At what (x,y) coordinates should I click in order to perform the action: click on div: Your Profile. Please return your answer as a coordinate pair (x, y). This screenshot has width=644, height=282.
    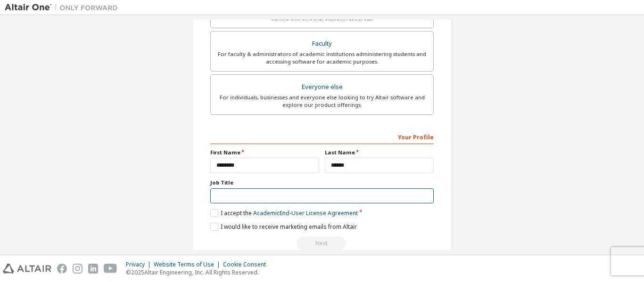
    Looking at the image, I should click on (322, 137).